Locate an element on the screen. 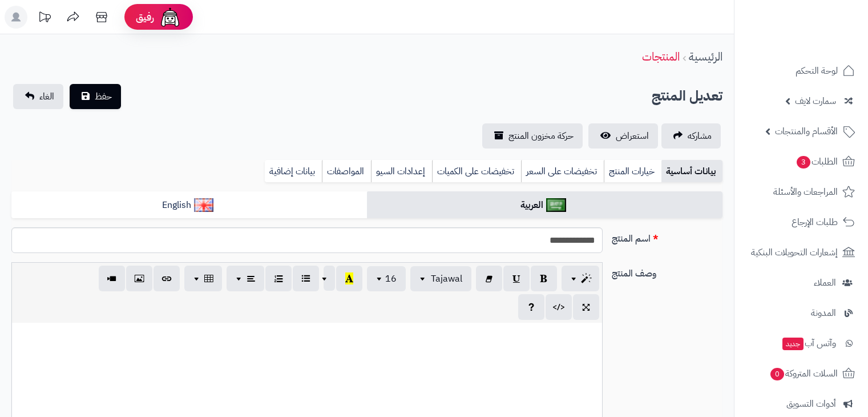 Image resolution: width=868 pixels, height=417 pixels. span: لوحة التحكم is located at coordinates (817, 71).